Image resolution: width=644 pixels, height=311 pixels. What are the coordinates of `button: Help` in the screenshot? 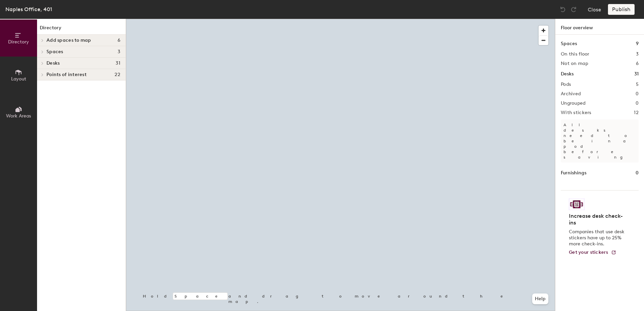 It's located at (540, 299).